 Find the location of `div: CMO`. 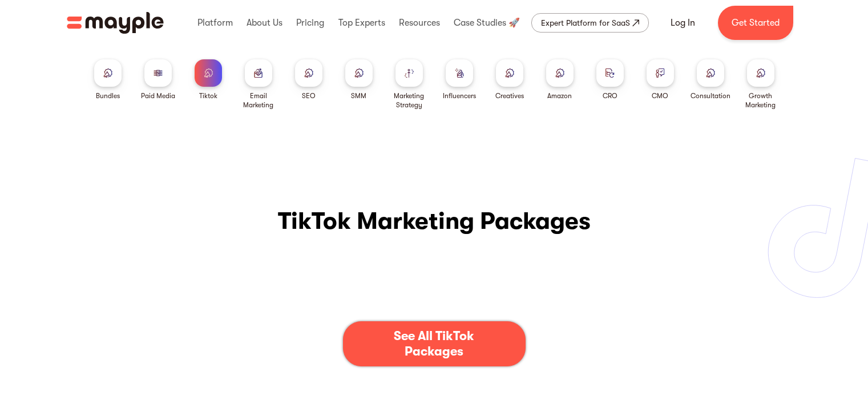

div: CMO is located at coordinates (660, 96).